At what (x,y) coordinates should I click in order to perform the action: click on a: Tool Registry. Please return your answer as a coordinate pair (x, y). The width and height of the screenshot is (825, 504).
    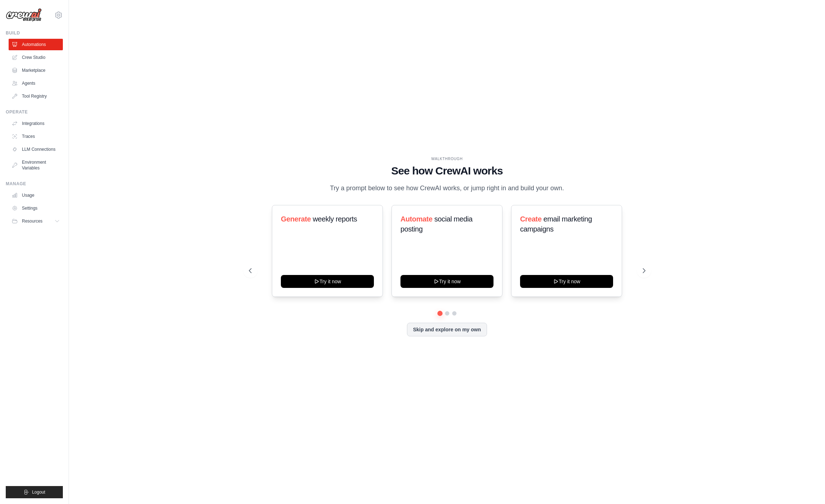
    Looking at the image, I should click on (35, 96).